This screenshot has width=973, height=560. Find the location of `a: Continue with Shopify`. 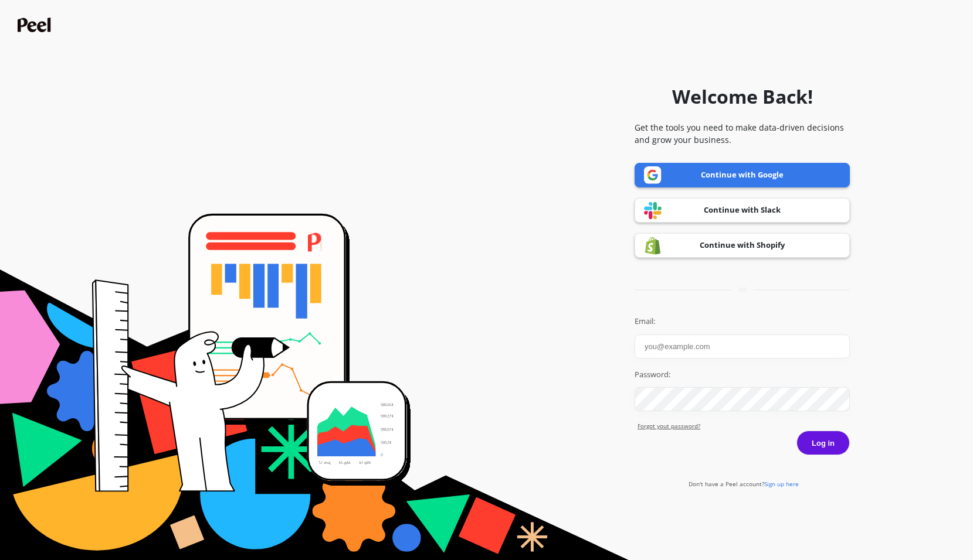

a: Continue with Shopify is located at coordinates (742, 246).